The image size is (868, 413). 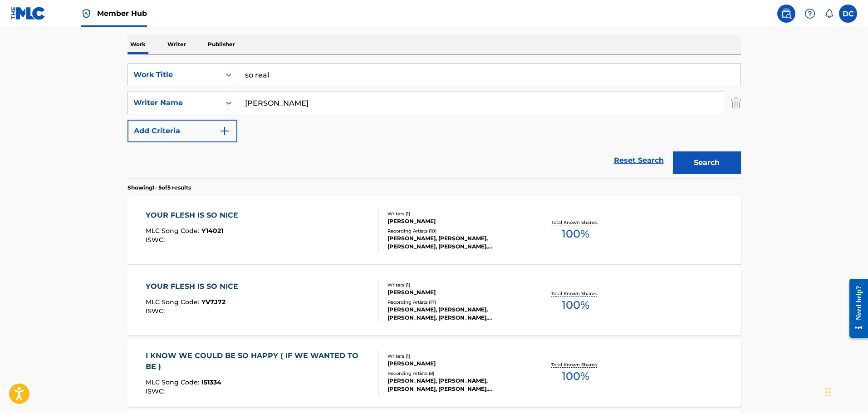 I want to click on div: Notifications, so click(x=829, y=14).